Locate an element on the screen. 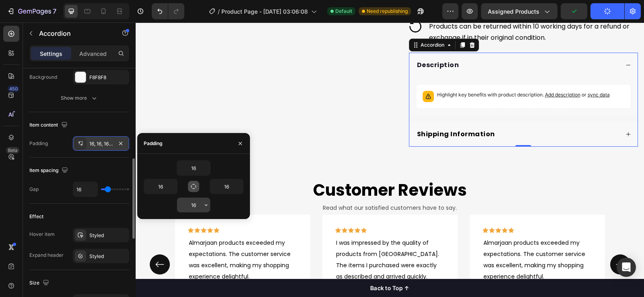 Image resolution: width=644 pixels, height=297 pixels. div: Expand header is located at coordinates (46, 255).